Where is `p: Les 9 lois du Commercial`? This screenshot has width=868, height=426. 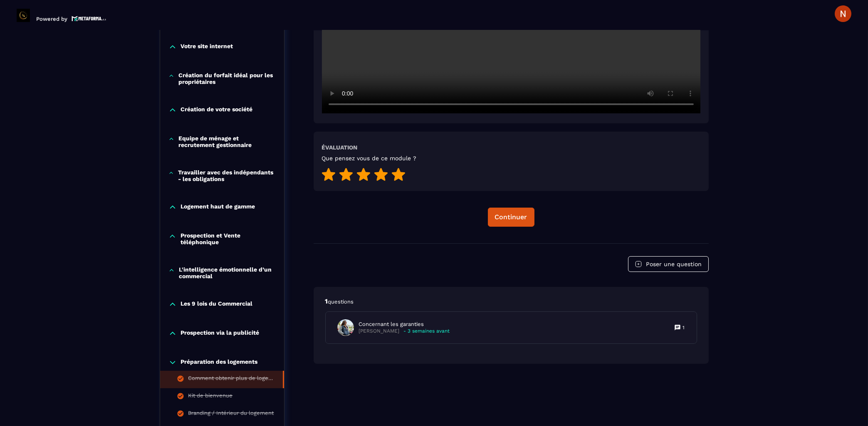 p: Les 9 lois du Commercial is located at coordinates (216, 304).